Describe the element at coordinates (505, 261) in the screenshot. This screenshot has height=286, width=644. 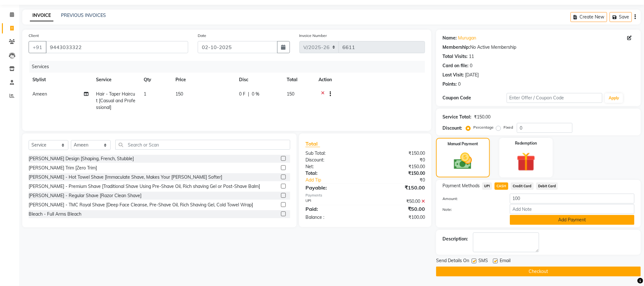
I see `span: Email` at that location.